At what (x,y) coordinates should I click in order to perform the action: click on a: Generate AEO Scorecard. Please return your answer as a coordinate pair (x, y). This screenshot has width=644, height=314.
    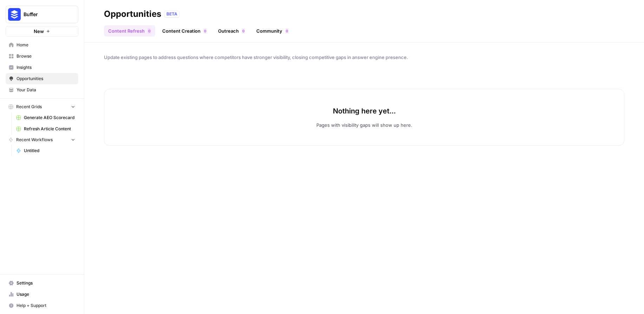
    Looking at the image, I should click on (46, 118).